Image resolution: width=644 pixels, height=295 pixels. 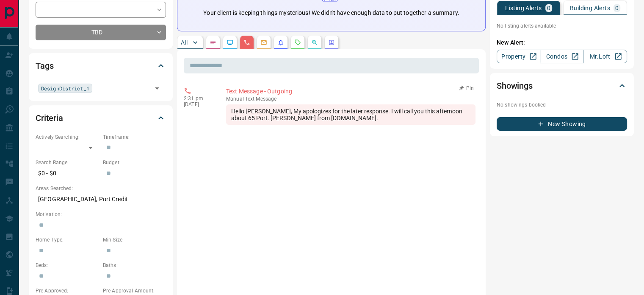 I want to click on a: Mr.Loft, so click(x=605, y=56).